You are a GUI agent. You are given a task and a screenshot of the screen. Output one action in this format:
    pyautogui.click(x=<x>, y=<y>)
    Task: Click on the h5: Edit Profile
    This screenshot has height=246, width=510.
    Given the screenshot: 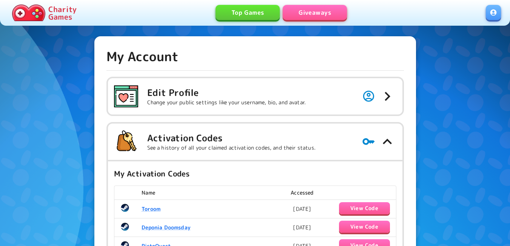 What is the action you would take?
    pyautogui.click(x=226, y=92)
    